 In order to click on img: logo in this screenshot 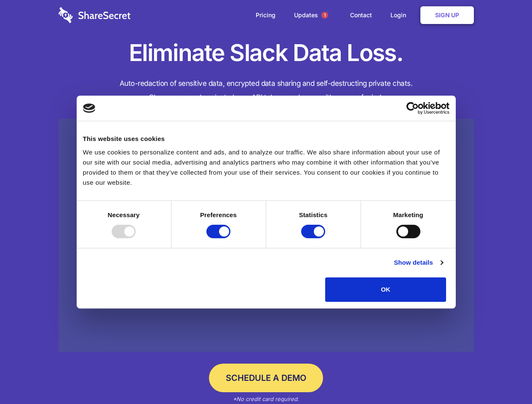, I will do `click(89, 109)`.